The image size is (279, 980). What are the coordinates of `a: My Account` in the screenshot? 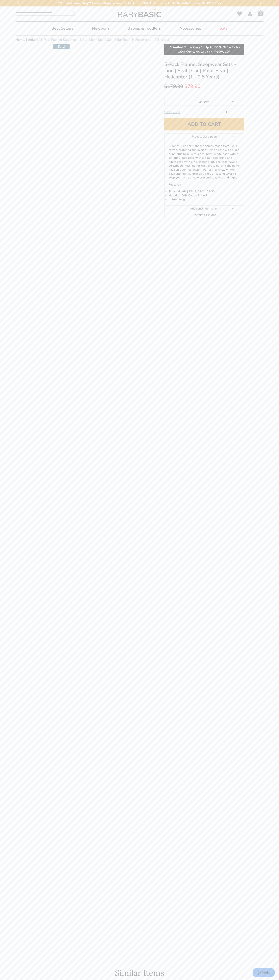 It's located at (250, 13).